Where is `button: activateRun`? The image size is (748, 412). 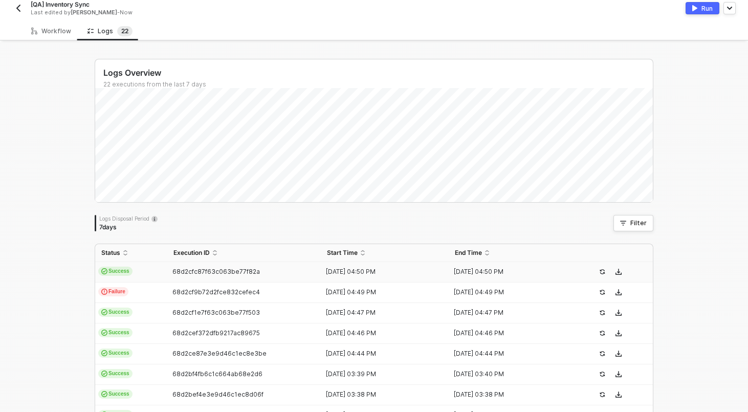 button: activateRun is located at coordinates (702, 8).